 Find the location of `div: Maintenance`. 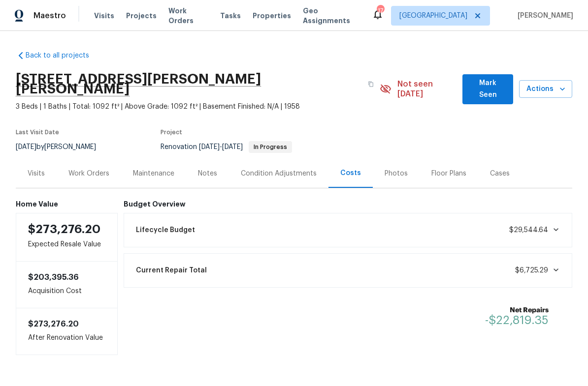

div: Maintenance is located at coordinates (154, 174).